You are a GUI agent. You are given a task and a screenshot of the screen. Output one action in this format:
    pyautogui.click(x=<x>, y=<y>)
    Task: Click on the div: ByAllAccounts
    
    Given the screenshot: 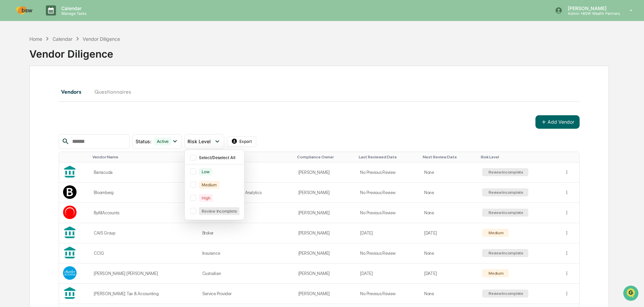 What is the action you would take?
    pyautogui.click(x=143, y=213)
    